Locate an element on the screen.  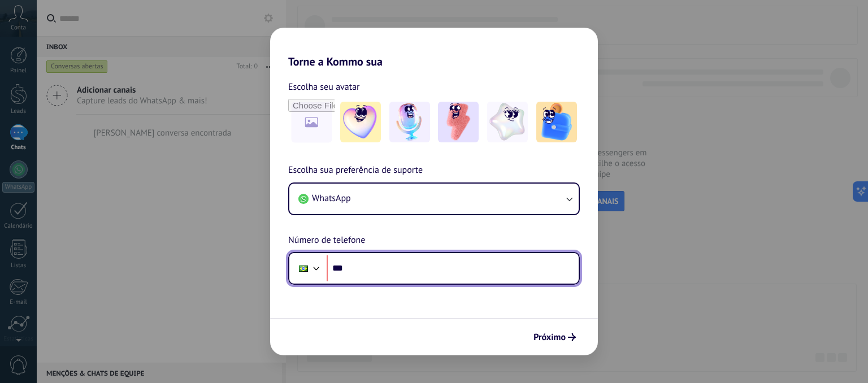
img: -2.jpeg is located at coordinates (410, 122).